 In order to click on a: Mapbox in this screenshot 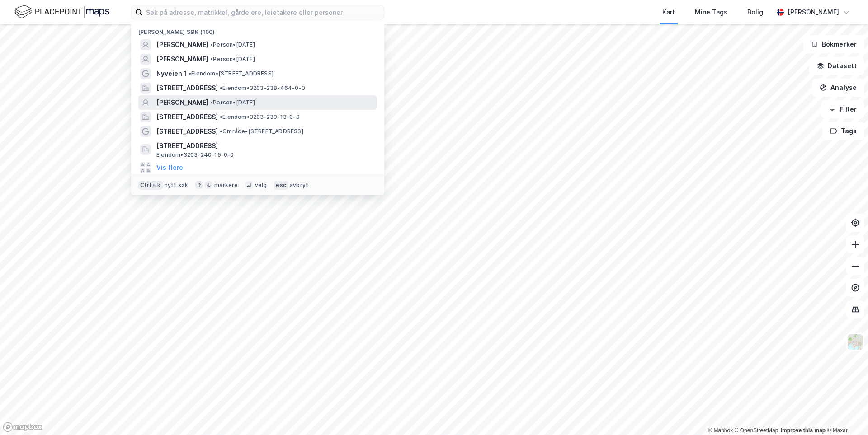, I will do `click(720, 431)`.